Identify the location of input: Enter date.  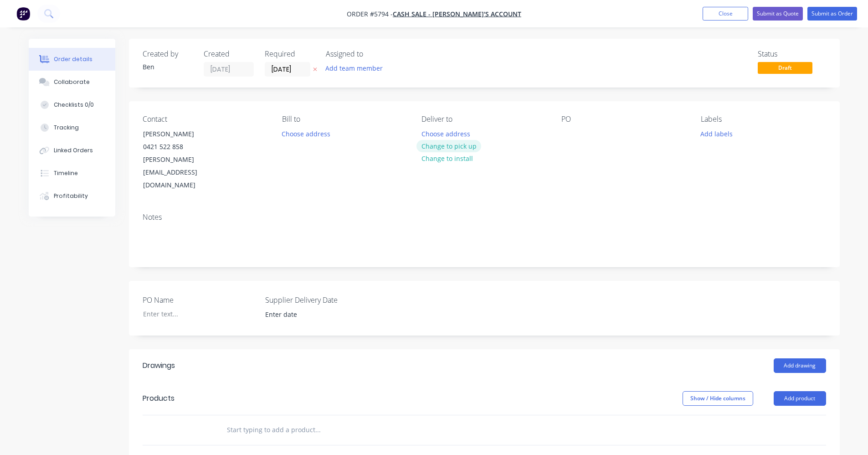
(315, 315).